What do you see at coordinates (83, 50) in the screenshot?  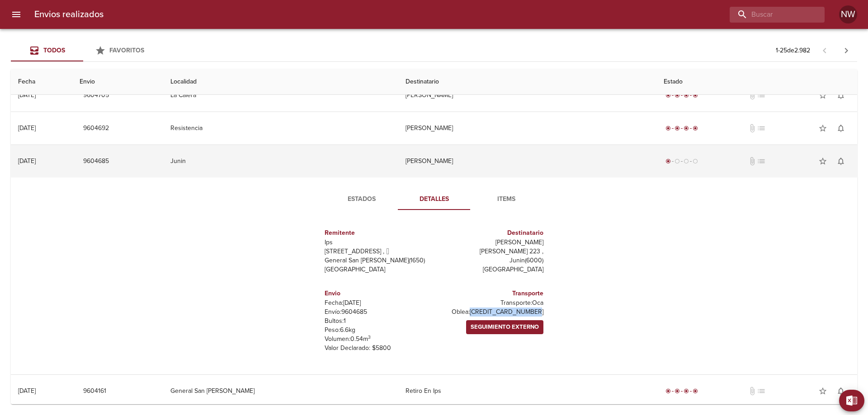 I see `div: Tabs Envios` at bounding box center [83, 50].